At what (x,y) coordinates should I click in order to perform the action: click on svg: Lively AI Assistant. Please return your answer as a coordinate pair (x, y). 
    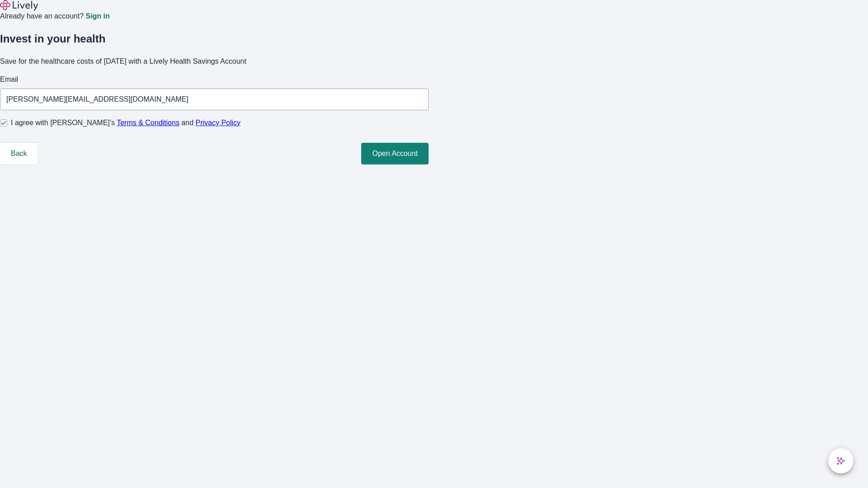
    Looking at the image, I should click on (841, 461).